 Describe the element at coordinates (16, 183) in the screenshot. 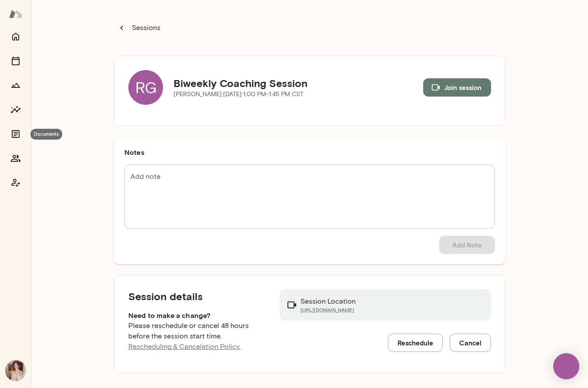

I see `button: Coach app` at that location.